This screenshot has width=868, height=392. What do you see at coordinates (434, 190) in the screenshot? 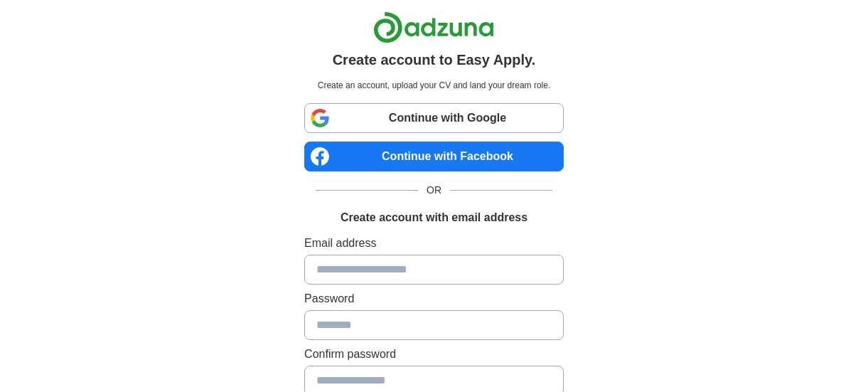
I see `span: OR` at bounding box center [434, 190].